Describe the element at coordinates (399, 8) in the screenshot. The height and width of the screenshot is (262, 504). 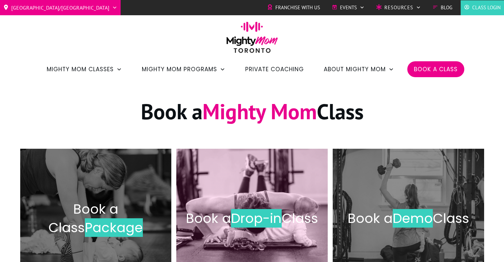
I see `span: Resources` at that location.